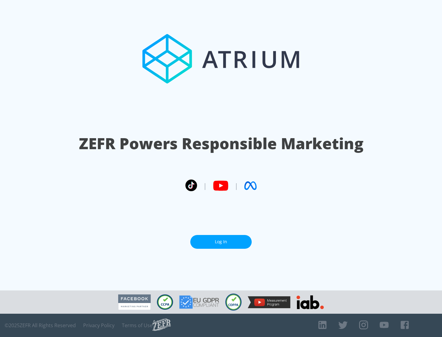 This screenshot has height=337, width=442. What do you see at coordinates (99, 326) in the screenshot?
I see `a: Privacy Policy` at bounding box center [99, 326].